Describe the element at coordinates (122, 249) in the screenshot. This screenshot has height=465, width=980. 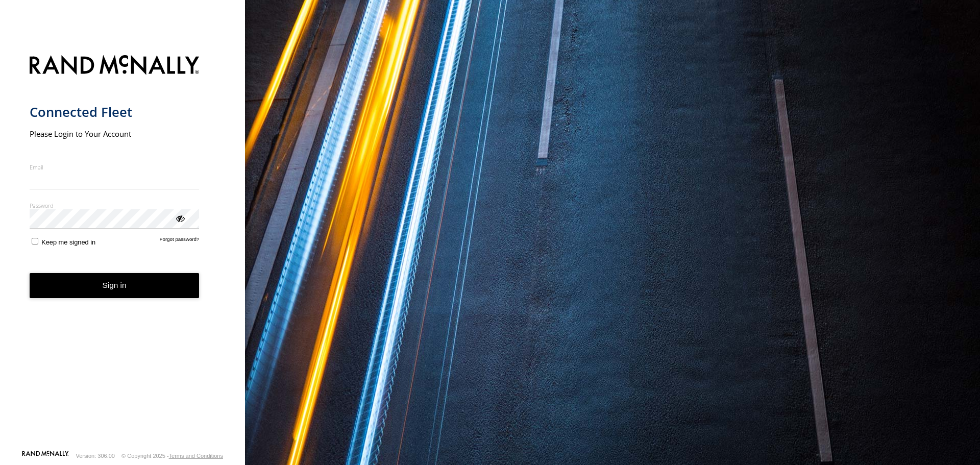
I see `form: main` at that location.